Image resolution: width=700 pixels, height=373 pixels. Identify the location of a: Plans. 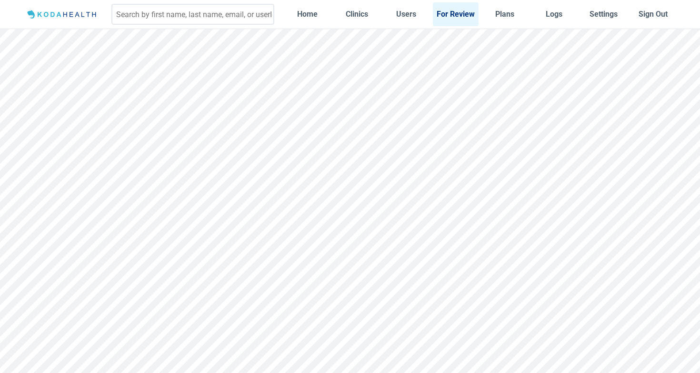
(505, 14).